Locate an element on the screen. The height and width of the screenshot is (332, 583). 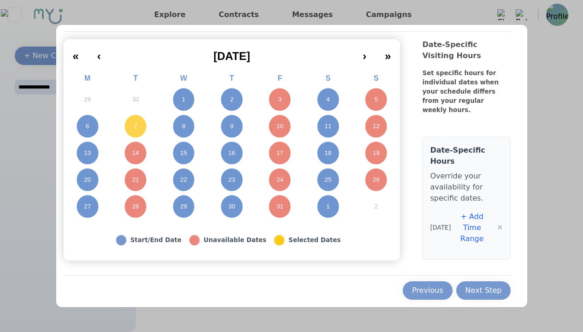
abbr: October 11, 2025 is located at coordinates (327, 126).